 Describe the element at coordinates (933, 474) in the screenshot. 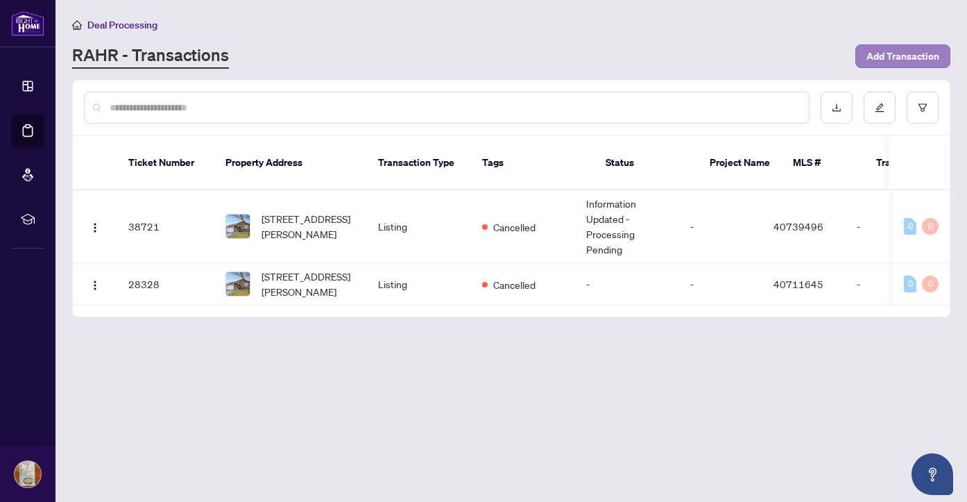

I see `button: Open asap` at that location.